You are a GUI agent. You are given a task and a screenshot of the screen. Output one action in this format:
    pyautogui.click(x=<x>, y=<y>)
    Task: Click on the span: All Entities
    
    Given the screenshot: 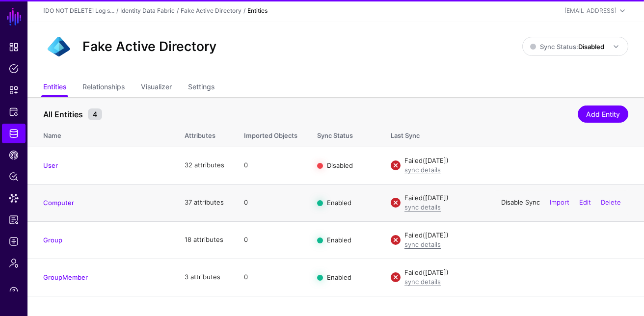 What is the action you would take?
    pyautogui.click(x=63, y=114)
    